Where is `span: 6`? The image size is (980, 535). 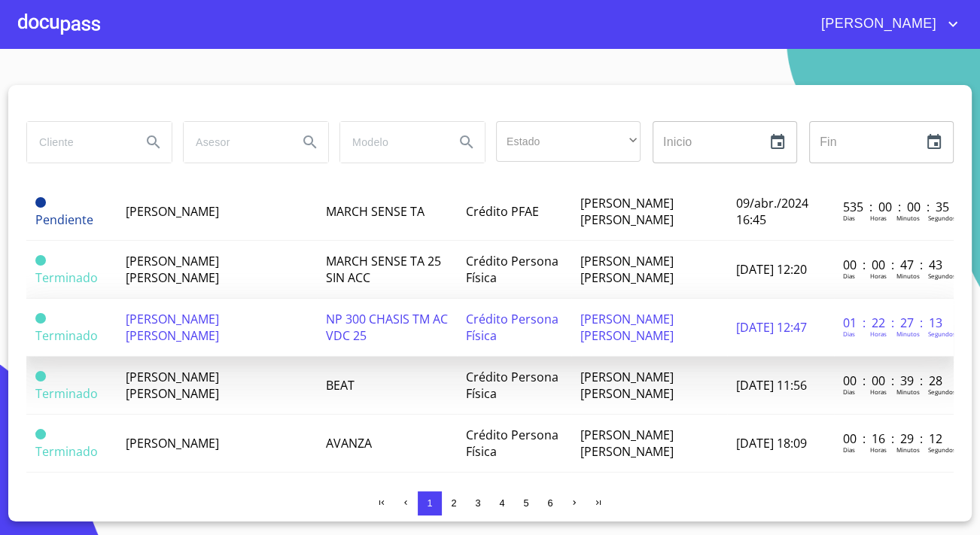 span: 6 is located at coordinates (549, 503).